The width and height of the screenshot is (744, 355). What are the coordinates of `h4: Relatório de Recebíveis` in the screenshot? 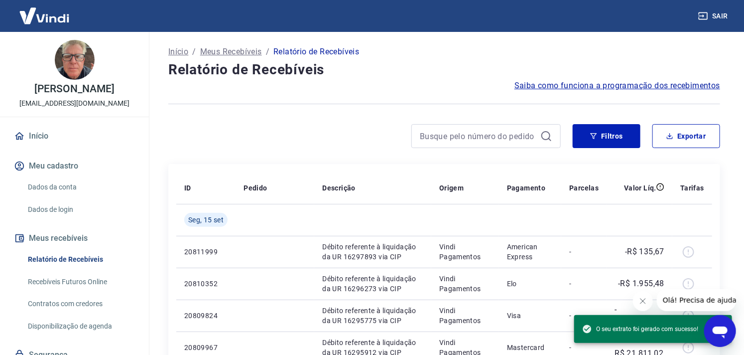 It's located at (444, 70).